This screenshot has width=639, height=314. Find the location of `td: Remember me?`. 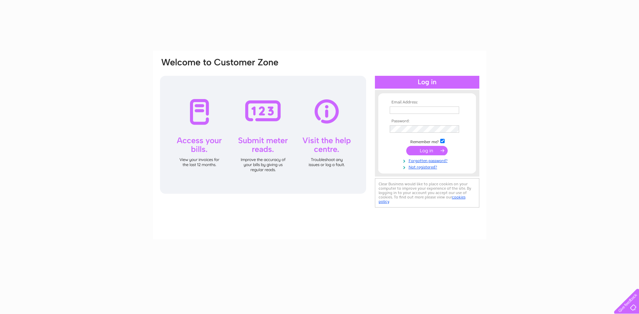

td: Remember me? is located at coordinates (427, 141).